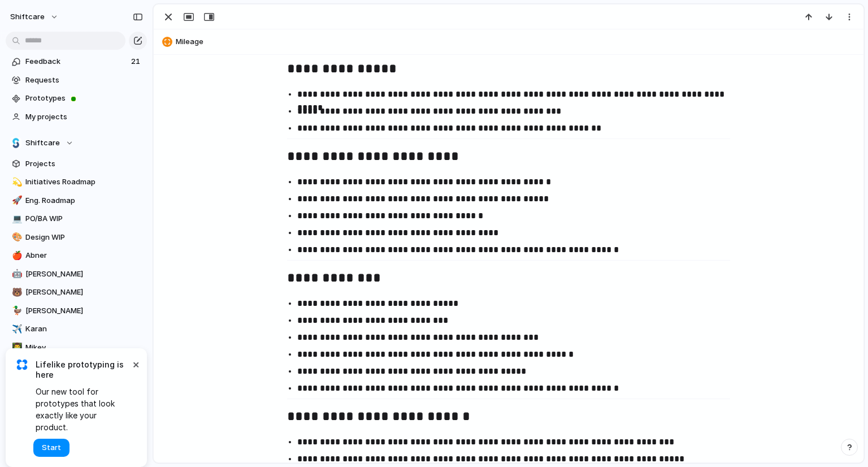  What do you see at coordinates (76, 200) in the screenshot?
I see `div: 🚀Eng. Roadmap` at bounding box center [76, 200].